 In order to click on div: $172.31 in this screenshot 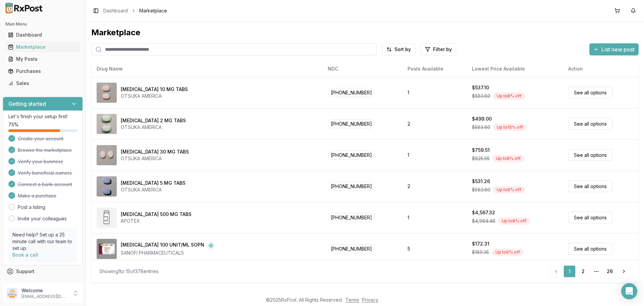, I will do `click(481, 244)`.